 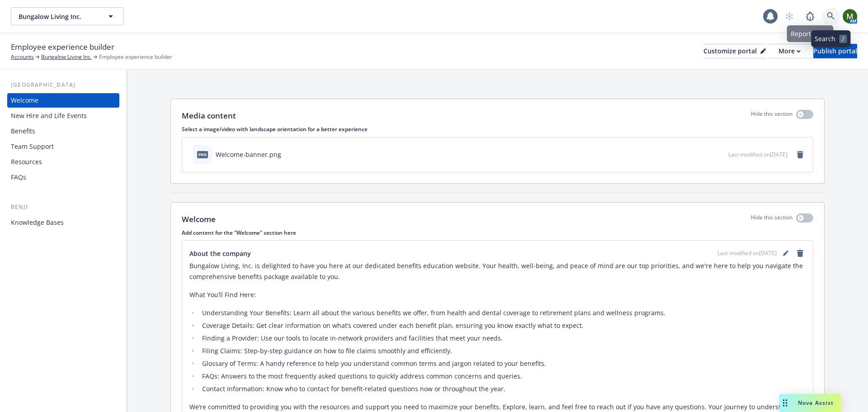 What do you see at coordinates (810, 403) in the screenshot?
I see `button: Nova Assist` at bounding box center [810, 403].